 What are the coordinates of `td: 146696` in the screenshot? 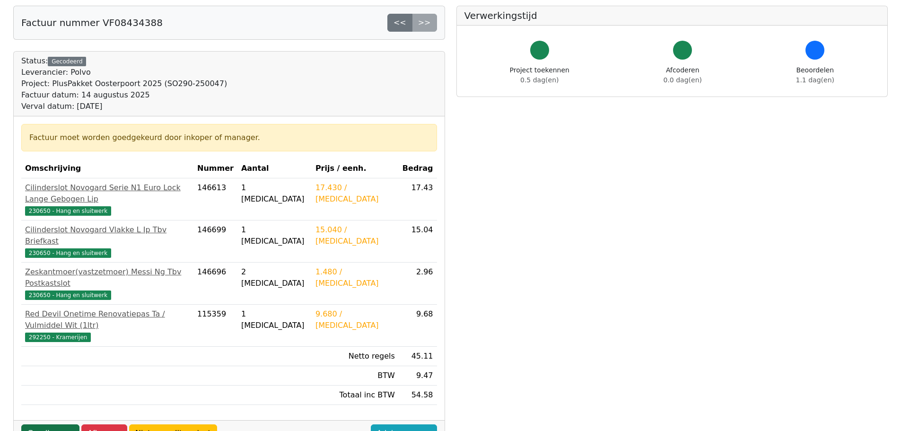 It's located at (215, 283).